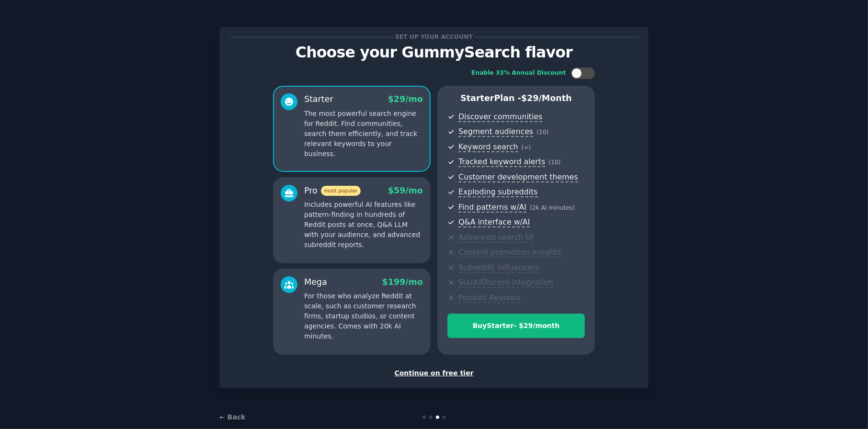 The height and width of the screenshot is (429, 868). What do you see at coordinates (496, 132) in the screenshot?
I see `span: Segment audiences` at bounding box center [496, 132].